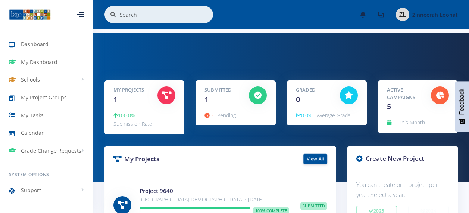 Image resolution: width=469 pixels, height=213 pixels. I want to click on a: View All, so click(315, 159).